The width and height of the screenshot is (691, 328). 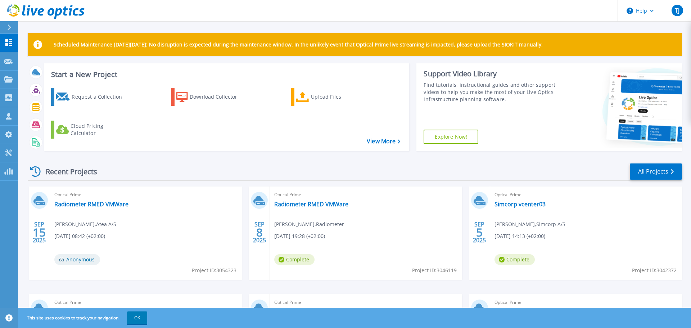 What do you see at coordinates (383, 141) in the screenshot?
I see `a: View More` at bounding box center [383, 141].